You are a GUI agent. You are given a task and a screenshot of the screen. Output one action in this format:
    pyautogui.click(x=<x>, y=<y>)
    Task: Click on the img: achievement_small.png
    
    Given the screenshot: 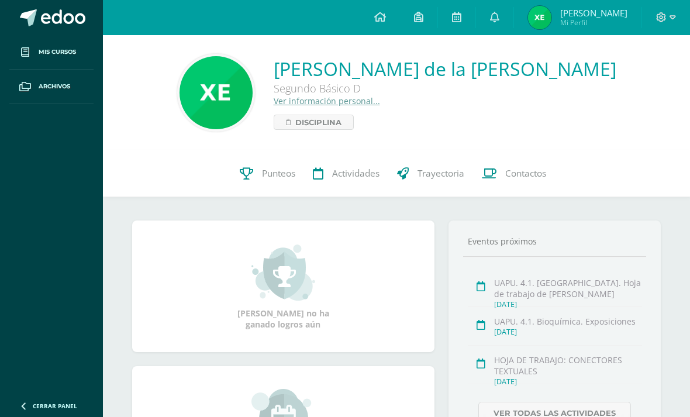 What is the action you would take?
    pyautogui.click(x=283, y=272)
    